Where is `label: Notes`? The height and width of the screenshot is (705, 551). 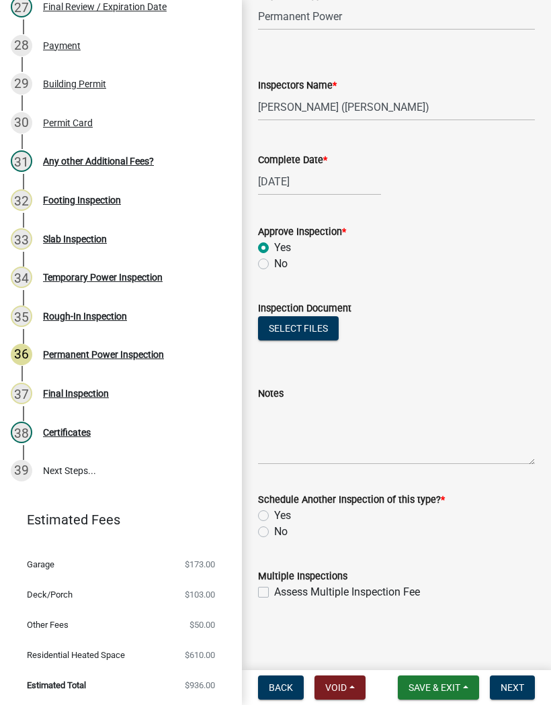 label: Notes is located at coordinates (271, 394).